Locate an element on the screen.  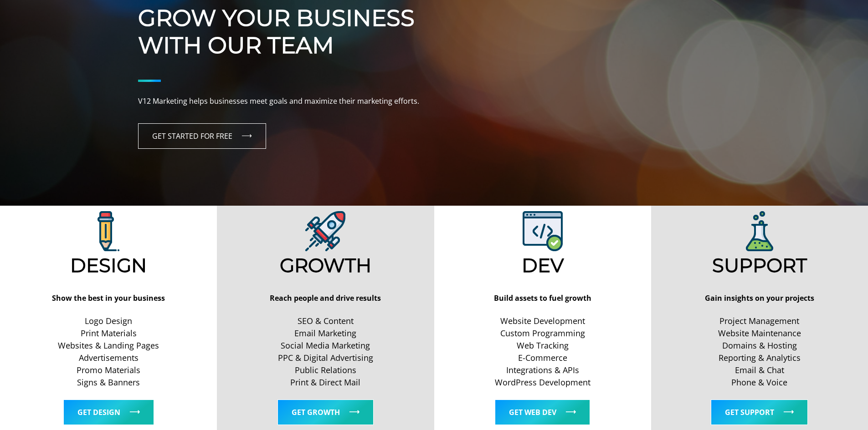
a: Get Growth is located at coordinates (325, 412).